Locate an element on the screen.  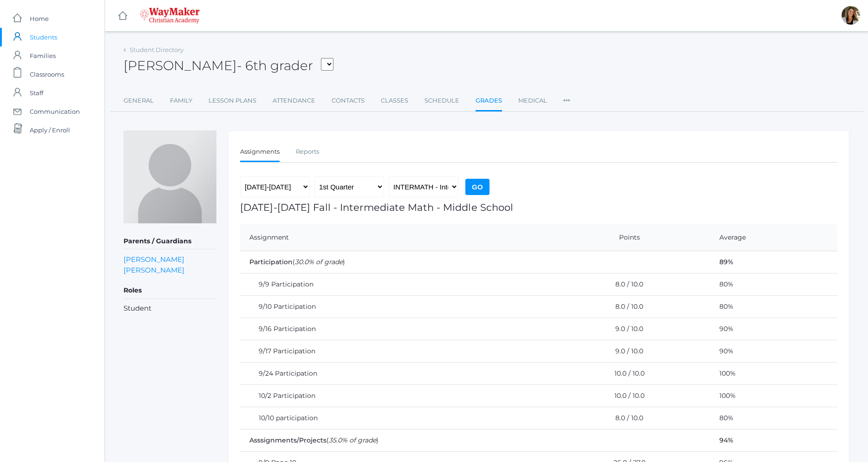
div: Amber Farnes is located at coordinates (851, 16).